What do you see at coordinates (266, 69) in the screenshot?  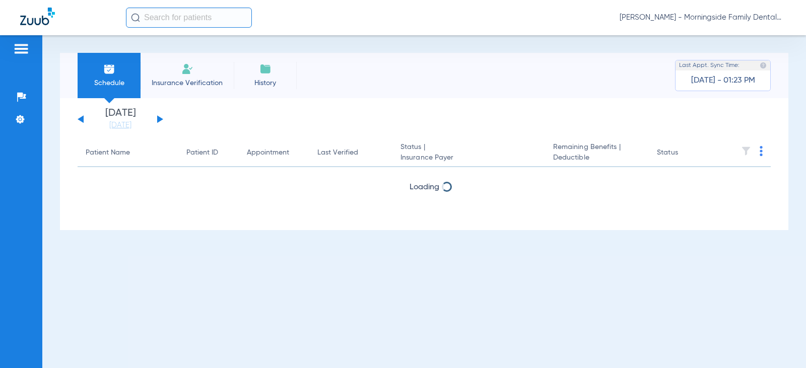 I see `img: History` at bounding box center [266, 69].